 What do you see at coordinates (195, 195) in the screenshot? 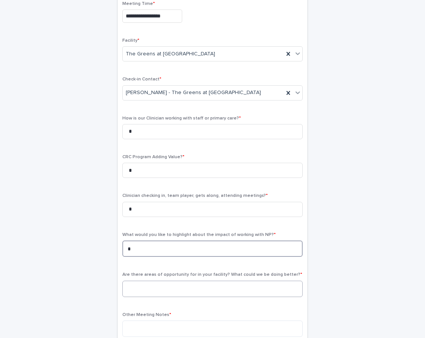
I see `span: Clinician checking in, team player, gets along, attending meetings?` at bounding box center [195, 195].